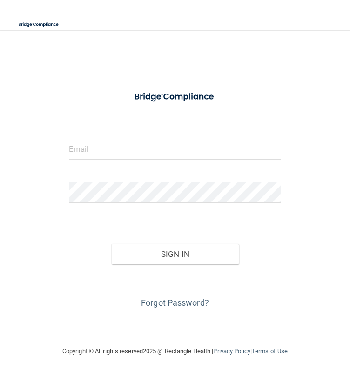 The image size is (350, 376). I want to click on button: Sign In, so click(175, 254).